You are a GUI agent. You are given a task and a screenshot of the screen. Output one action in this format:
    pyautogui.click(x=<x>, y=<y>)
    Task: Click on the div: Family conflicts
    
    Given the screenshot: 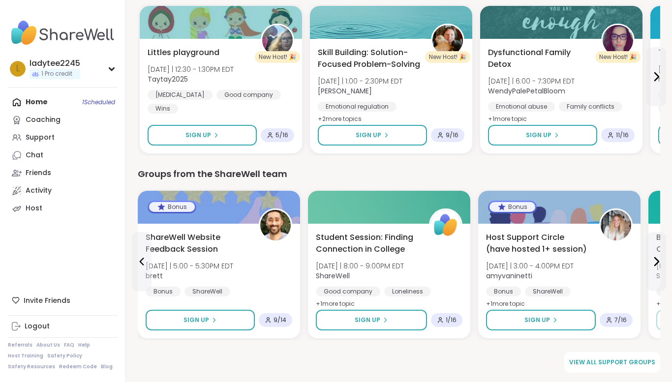 What is the action you would take?
    pyautogui.click(x=591, y=107)
    